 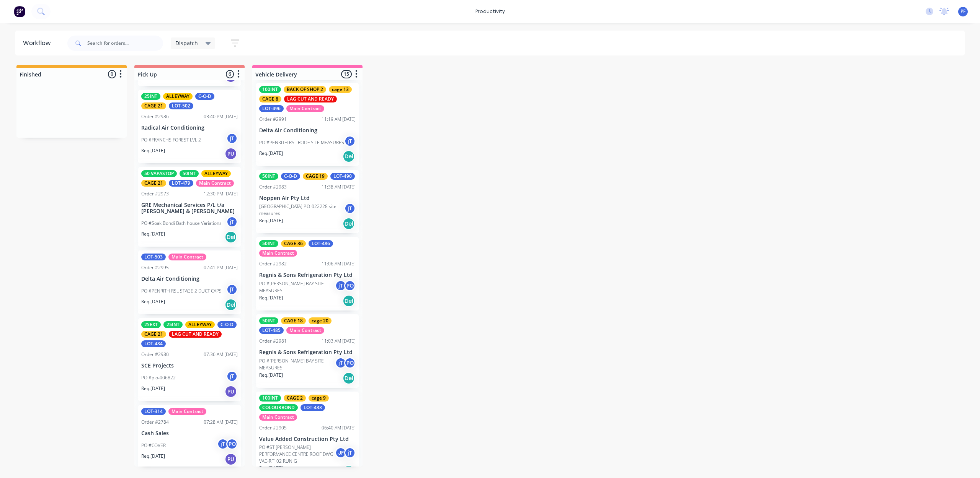 I want to click on p: PO #Soak Bondi Bath house Variations, so click(x=182, y=224).